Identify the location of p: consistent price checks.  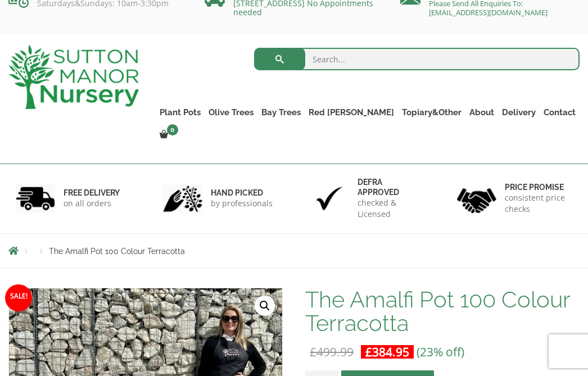
(538, 203).